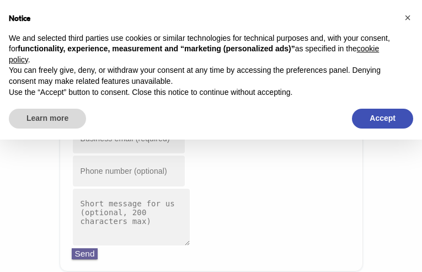 This screenshot has height=272, width=422. What do you see at coordinates (202, 93) in the screenshot?
I see `p: Use the “Accept” button to consent. Close this notice to continue without accepting.` at bounding box center [202, 93].